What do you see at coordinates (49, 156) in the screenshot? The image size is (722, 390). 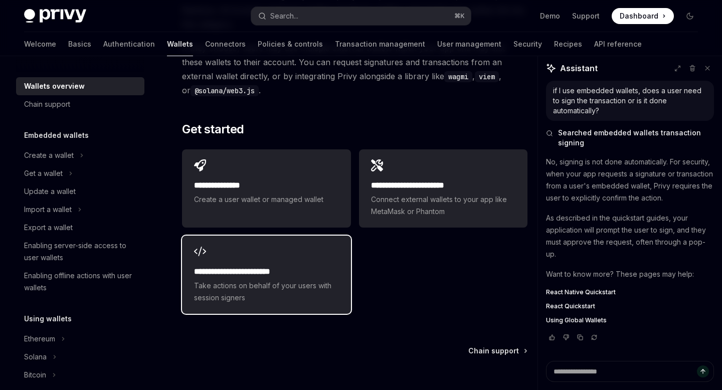 I see `div: Create a wallet` at bounding box center [49, 156].